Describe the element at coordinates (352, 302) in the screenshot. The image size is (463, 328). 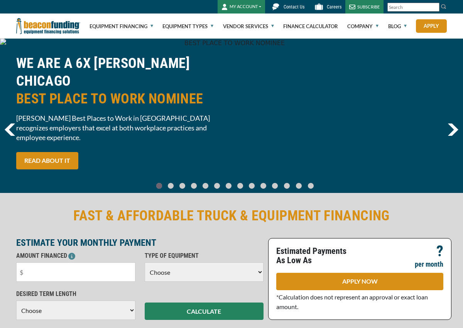
I see `span: *Calculation does not represent an approval or exact loan amount.` at that location.